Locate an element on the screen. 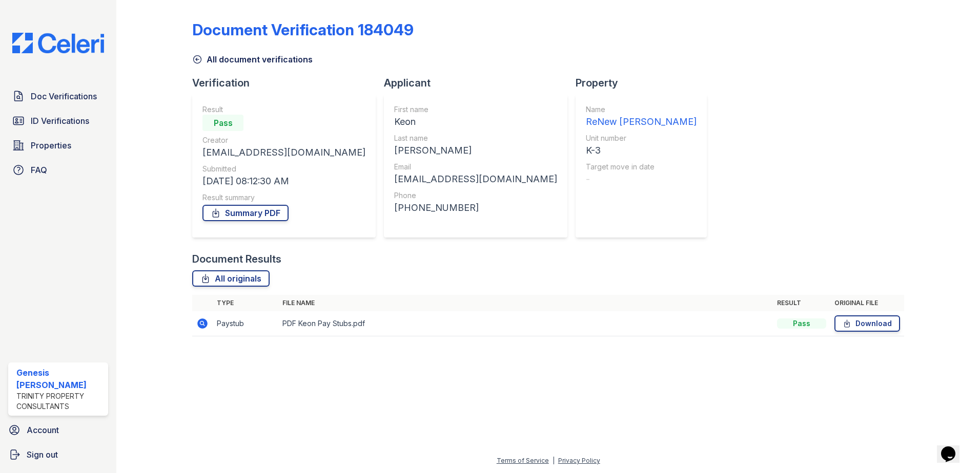 The width and height of the screenshot is (980, 473). td: PDF Keon Pay Stubs.pdf is located at coordinates (525, 324).